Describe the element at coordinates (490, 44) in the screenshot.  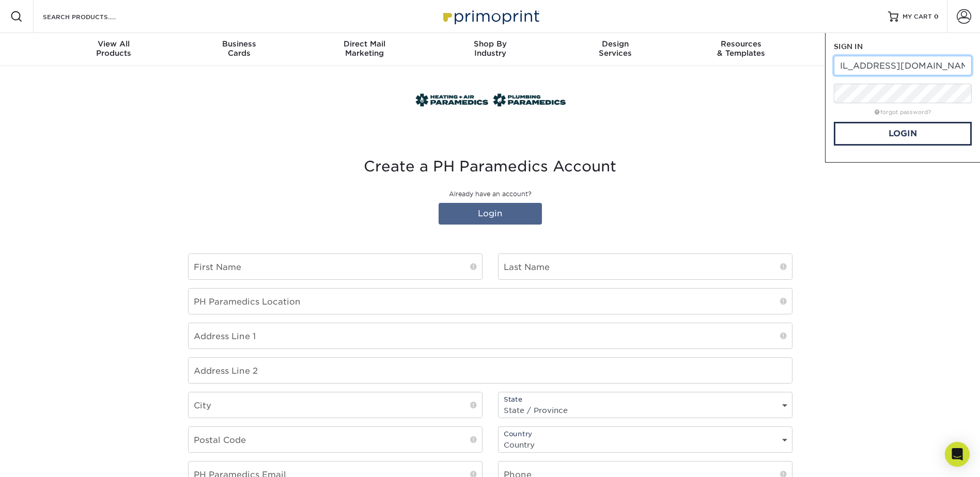
I see `span: Shop By` at that location.